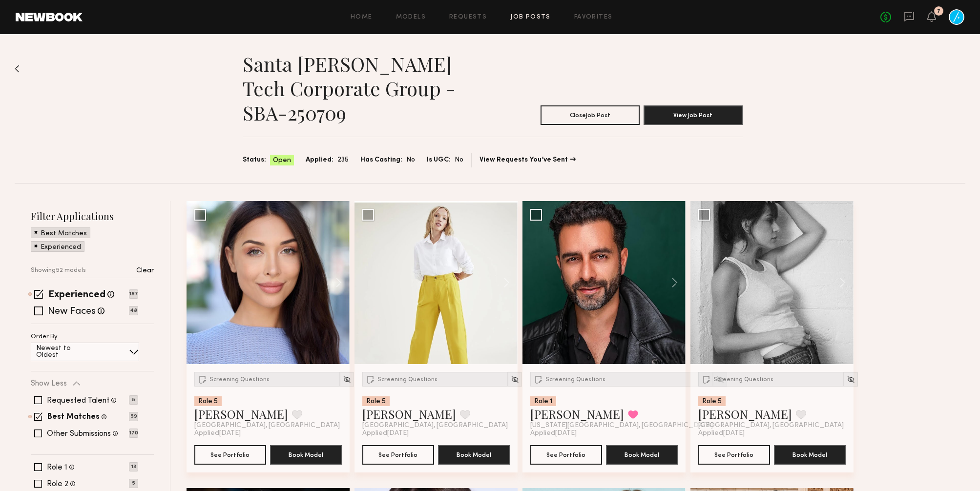 This screenshot has width=980, height=491. I want to click on label: Role 1, so click(57, 467).